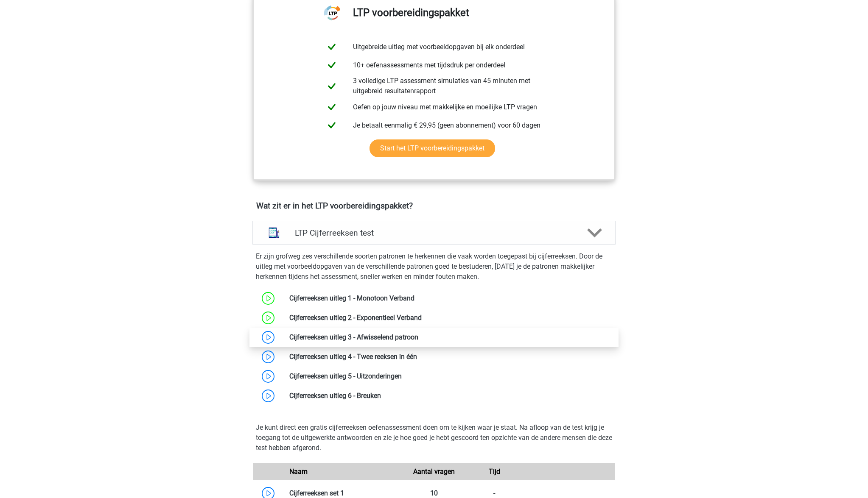 The width and height of the screenshot is (868, 498). Describe the element at coordinates (434, 206) in the screenshot. I see `h4: Wat zit er in het LTP voorbereidingspakket?` at that location.